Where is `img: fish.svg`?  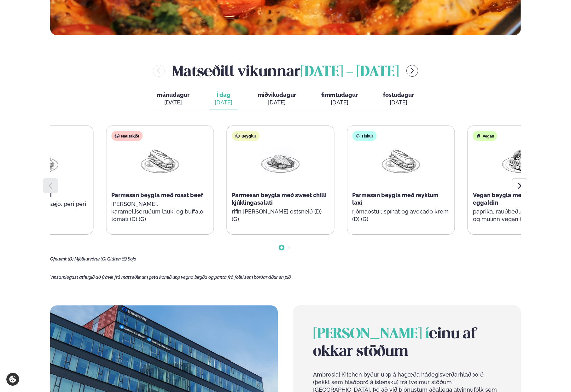
img: fish.svg is located at coordinates (358, 136).